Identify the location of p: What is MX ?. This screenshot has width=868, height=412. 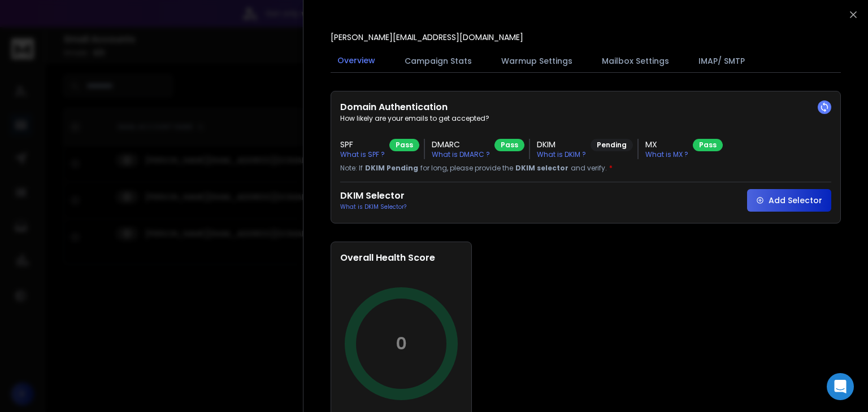
(667, 154).